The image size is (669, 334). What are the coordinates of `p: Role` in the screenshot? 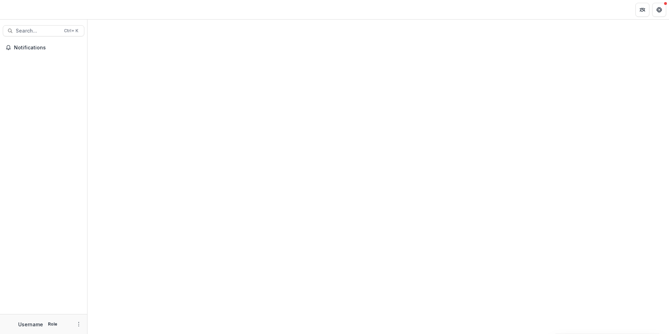 It's located at (52, 324).